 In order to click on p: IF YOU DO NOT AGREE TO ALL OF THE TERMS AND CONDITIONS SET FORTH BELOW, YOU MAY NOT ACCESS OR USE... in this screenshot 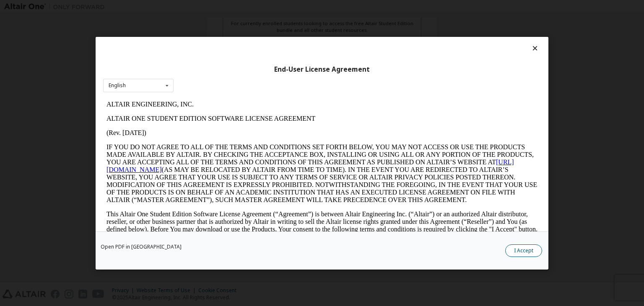, I will do `click(219, 76)`.